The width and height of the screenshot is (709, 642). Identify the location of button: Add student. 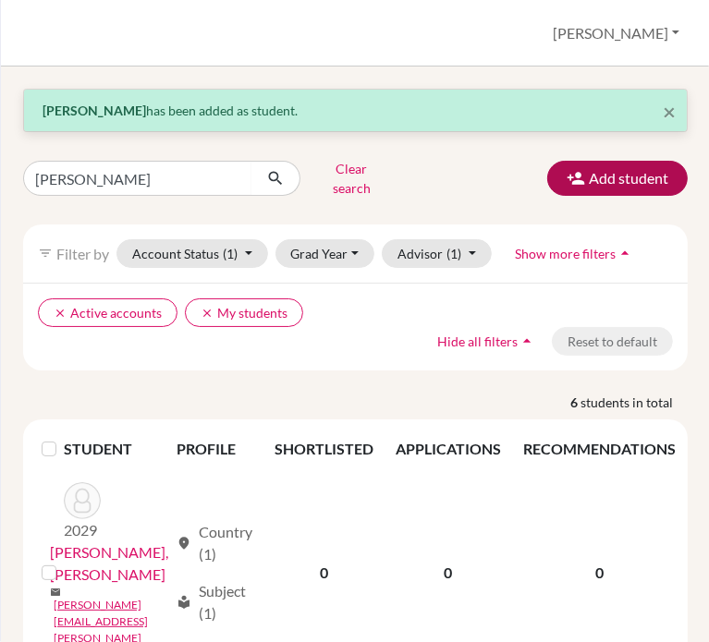
(617, 178).